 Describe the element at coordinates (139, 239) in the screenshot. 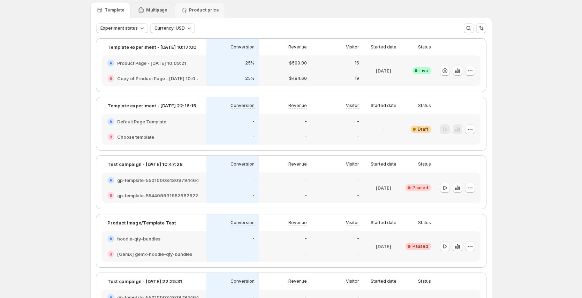

I see `h2: hoodie-qty-bundles` at that location.